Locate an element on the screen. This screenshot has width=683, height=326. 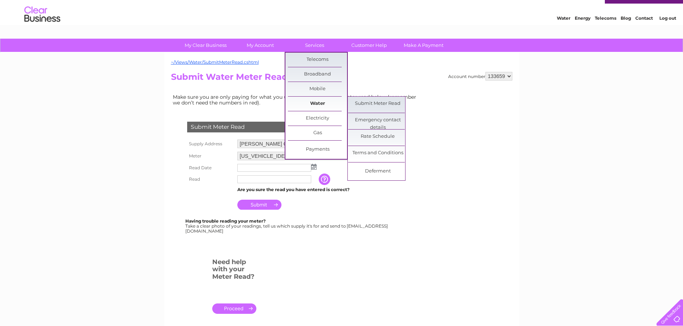
a: ~/Views/Water/SubmitMeterRead.cshtml is located at coordinates (215, 62).